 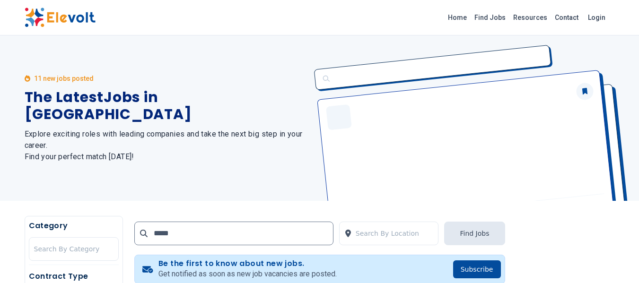 I want to click on img: Elevolt, so click(x=60, y=18).